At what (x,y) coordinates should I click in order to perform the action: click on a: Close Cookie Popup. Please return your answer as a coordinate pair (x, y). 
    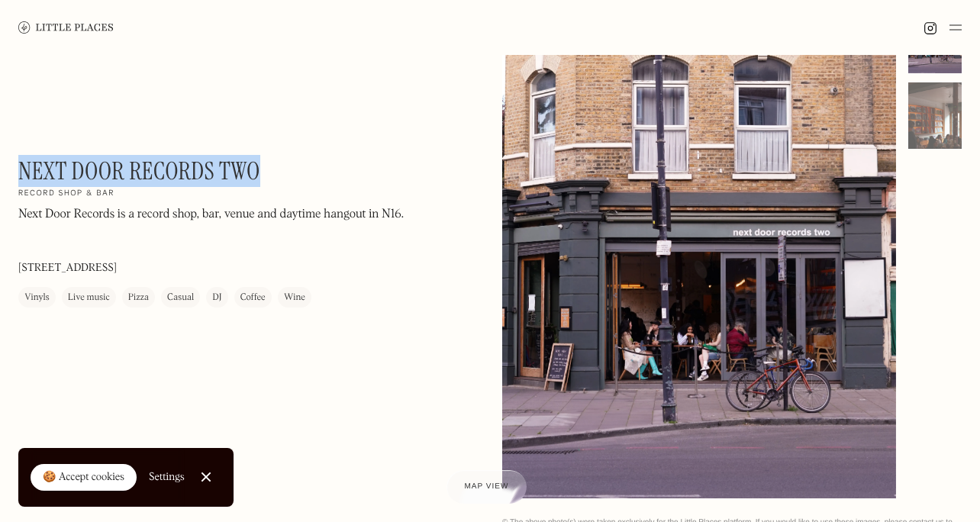
    Looking at the image, I should click on (207, 477).